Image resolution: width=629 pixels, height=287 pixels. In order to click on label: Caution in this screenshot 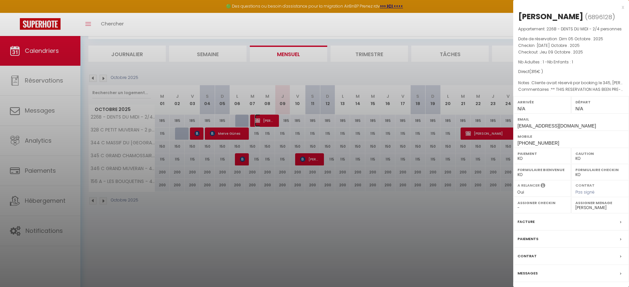, I will do `click(600, 154)`.